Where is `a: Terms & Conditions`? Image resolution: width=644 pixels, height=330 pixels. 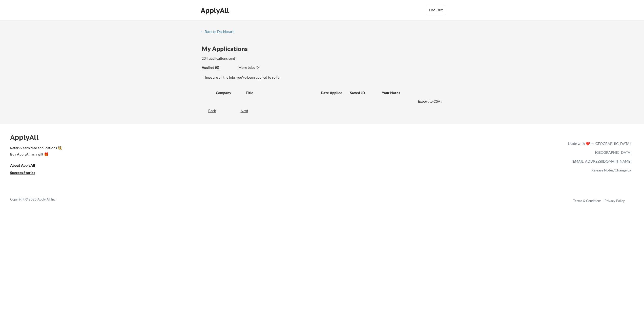
a: Terms & Conditions is located at coordinates (587, 201).